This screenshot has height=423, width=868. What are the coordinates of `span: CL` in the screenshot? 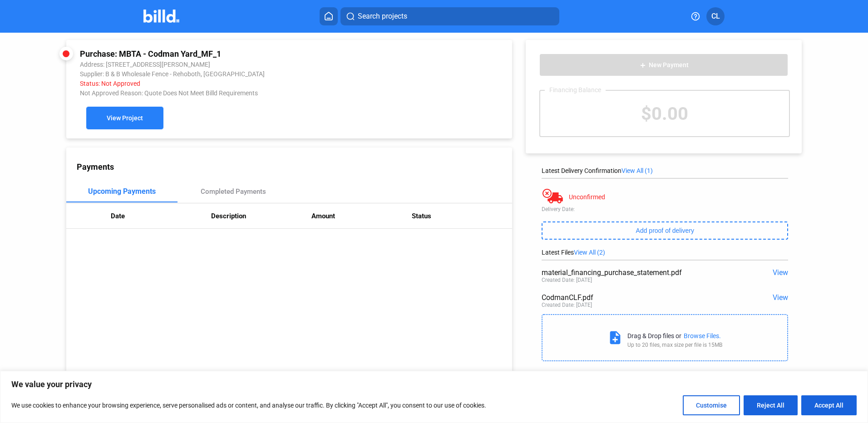 It's located at (715, 17).